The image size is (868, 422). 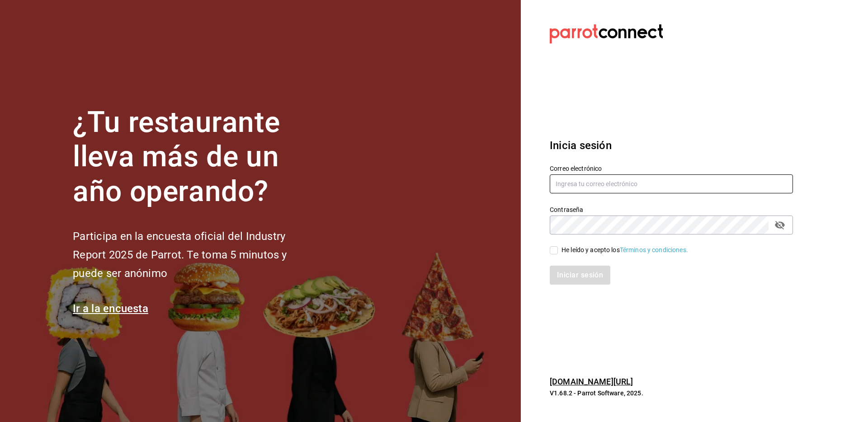 I want to click on h3: Inicia sesión, so click(x=672, y=145).